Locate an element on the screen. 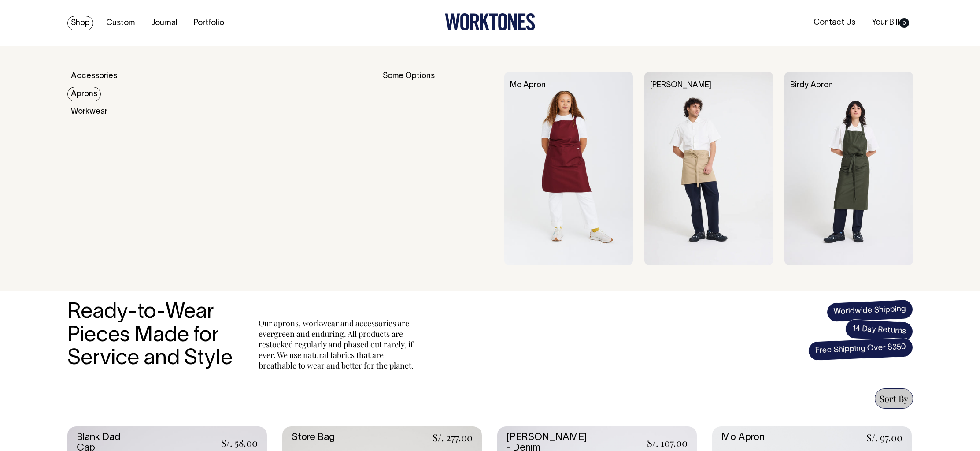 Image resolution: width=980 pixels, height=451 pixels. span: 14 Day Returns is located at coordinates (879, 330).